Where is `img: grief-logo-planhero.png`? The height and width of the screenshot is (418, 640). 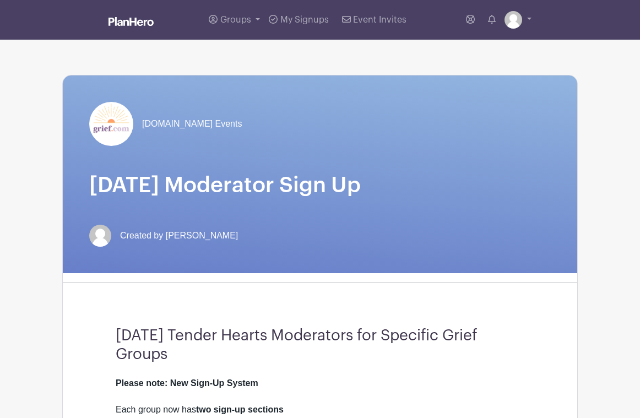 img: grief-logo-planhero.png is located at coordinates (111, 124).